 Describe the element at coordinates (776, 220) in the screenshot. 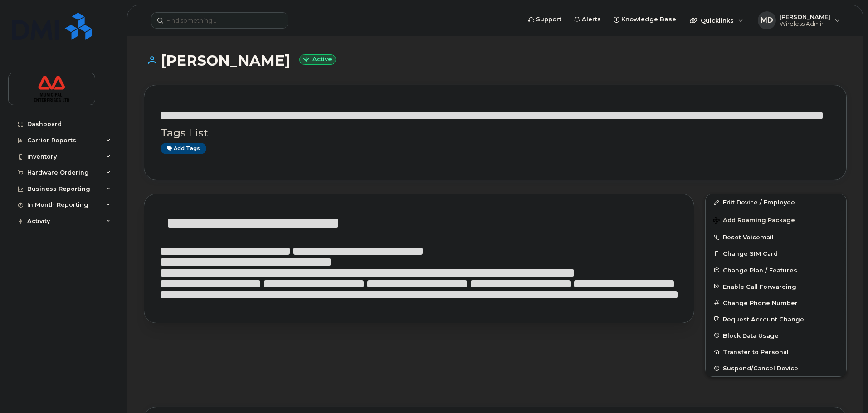

I see `button: Add Roaming Package` at that location.